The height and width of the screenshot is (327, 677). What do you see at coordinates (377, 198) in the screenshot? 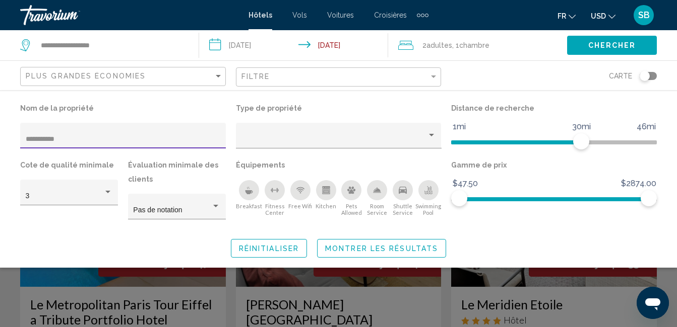
I see `button: Room Service` at bounding box center [377, 198].